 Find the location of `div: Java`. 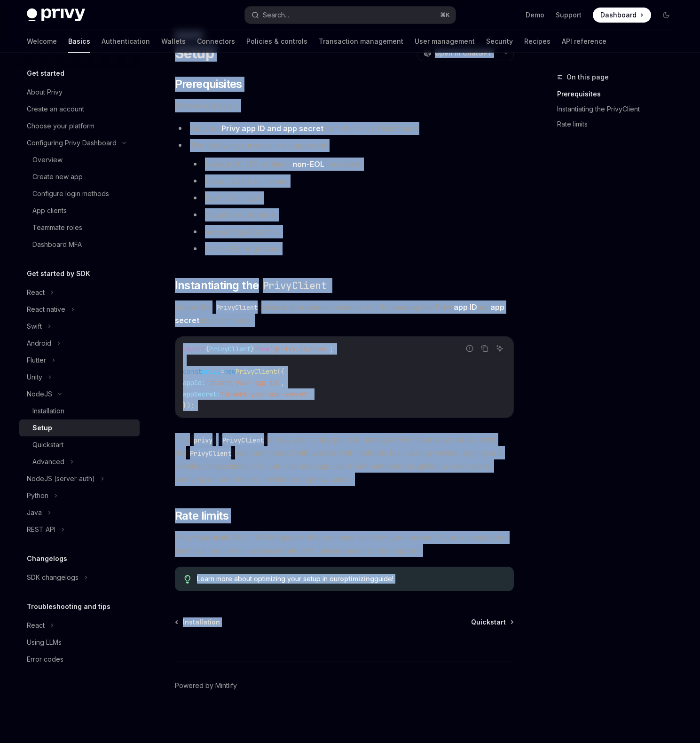

div: Java is located at coordinates (34, 513).